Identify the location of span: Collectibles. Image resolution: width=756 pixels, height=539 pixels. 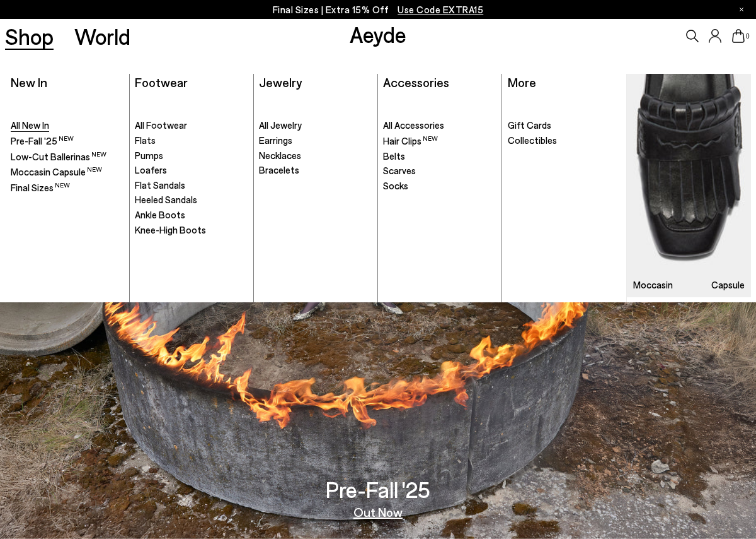
(533, 140).